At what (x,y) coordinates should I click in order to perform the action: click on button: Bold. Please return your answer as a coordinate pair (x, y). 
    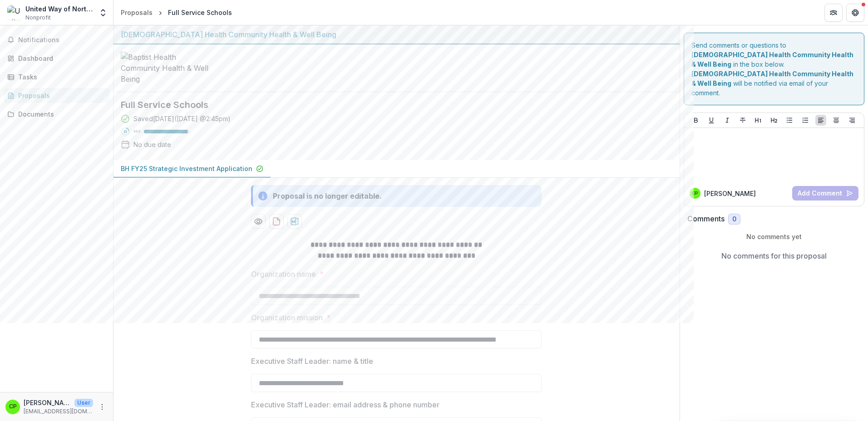
    Looking at the image, I should click on (696, 120).